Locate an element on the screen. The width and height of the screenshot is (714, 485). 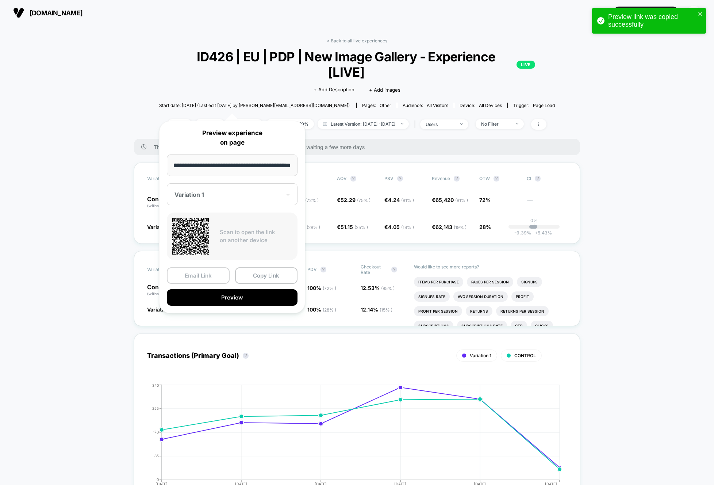
div: Pages: is located at coordinates (377, 105).